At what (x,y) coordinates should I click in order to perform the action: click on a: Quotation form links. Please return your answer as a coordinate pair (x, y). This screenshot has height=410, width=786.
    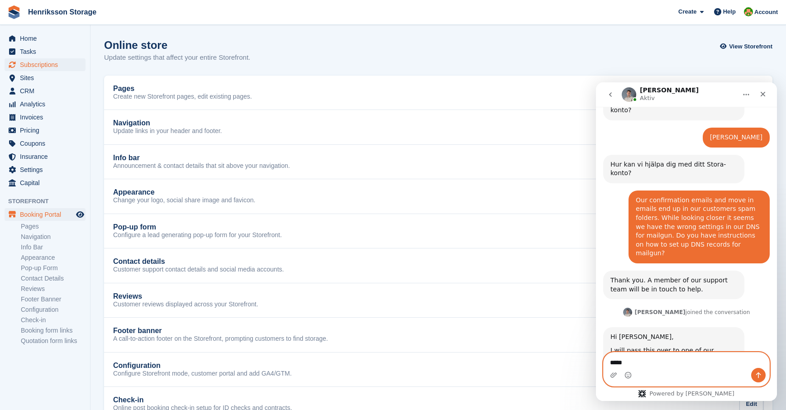
    Looking at the image, I should click on (53, 341).